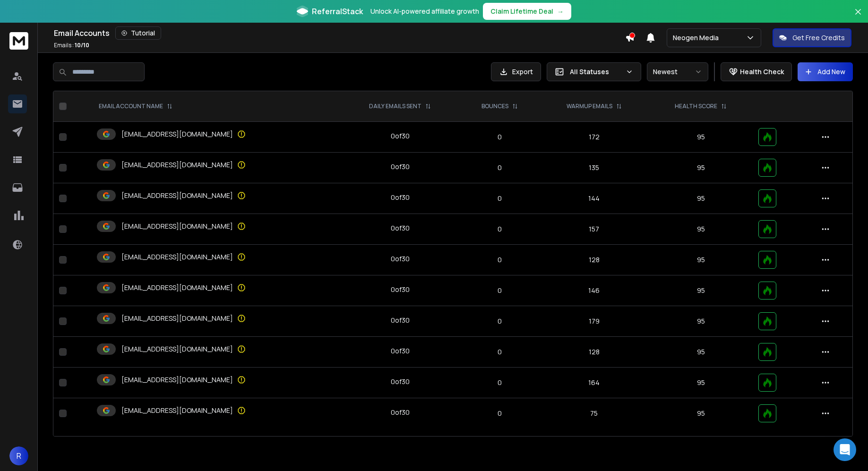  I want to click on p: All Statuses, so click(596, 72).